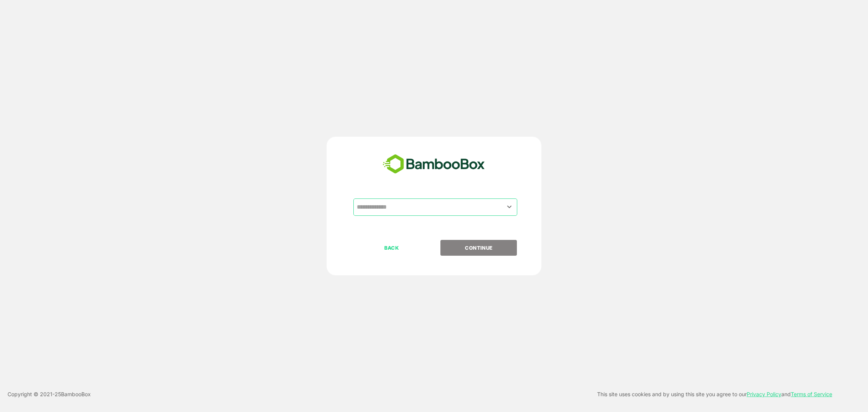 The image size is (868, 412). Describe the element at coordinates (812, 394) in the screenshot. I see `a: Terms of Service` at that location.